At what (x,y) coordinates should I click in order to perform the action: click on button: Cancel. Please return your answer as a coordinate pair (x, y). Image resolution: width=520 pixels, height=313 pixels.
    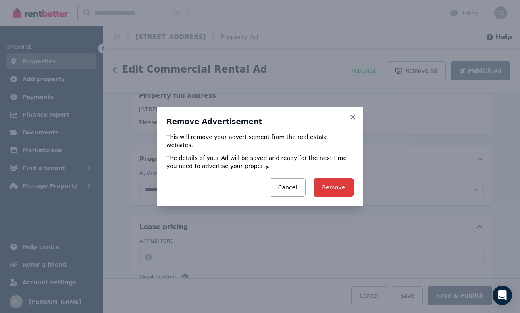
    Looking at the image, I should click on (288, 187).